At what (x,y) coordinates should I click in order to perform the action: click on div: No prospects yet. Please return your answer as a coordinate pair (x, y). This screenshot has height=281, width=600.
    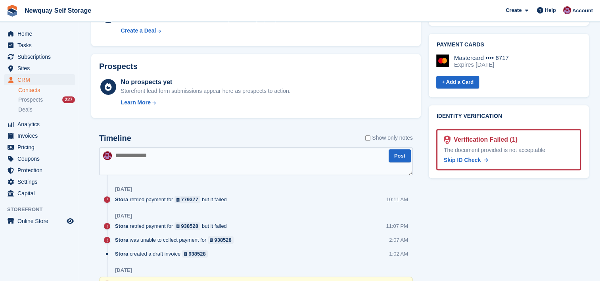
    Looking at the image, I should click on (206, 82).